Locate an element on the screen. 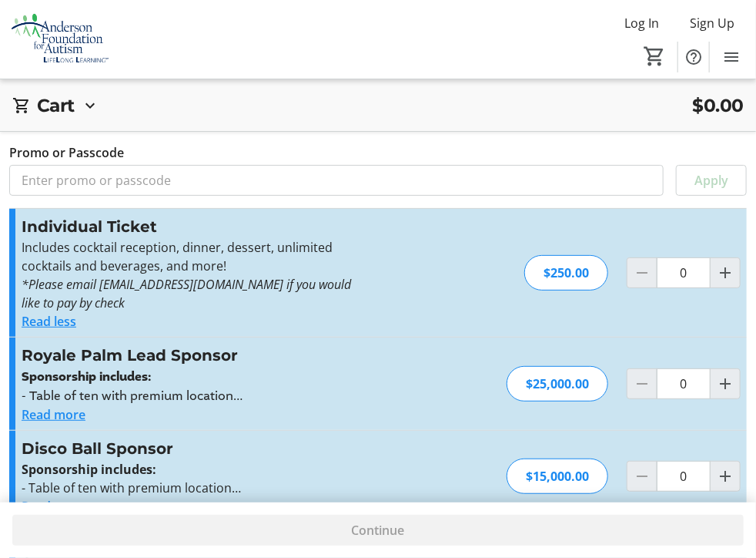  h3: Royale Palm Lead Sponsor is located at coordinates (190, 355).